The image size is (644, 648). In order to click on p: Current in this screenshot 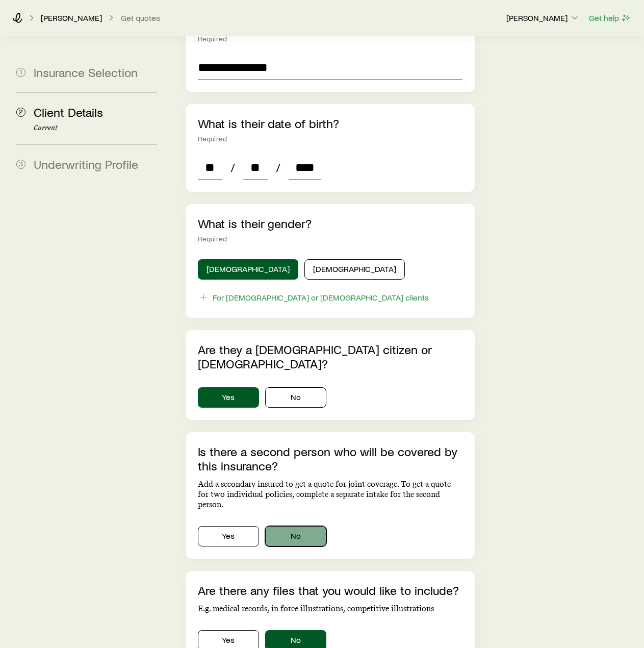, I will do `click(96, 128)`.